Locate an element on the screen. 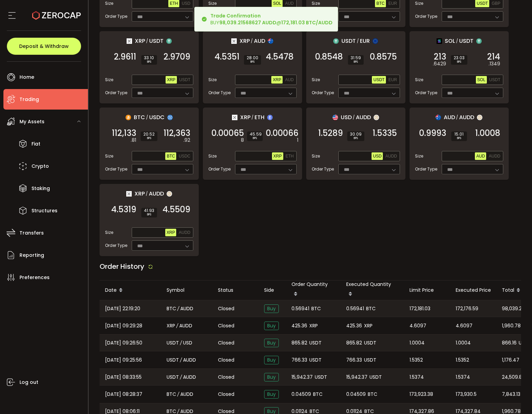 The image size is (532, 414). span: 2.9709 is located at coordinates (177, 57).